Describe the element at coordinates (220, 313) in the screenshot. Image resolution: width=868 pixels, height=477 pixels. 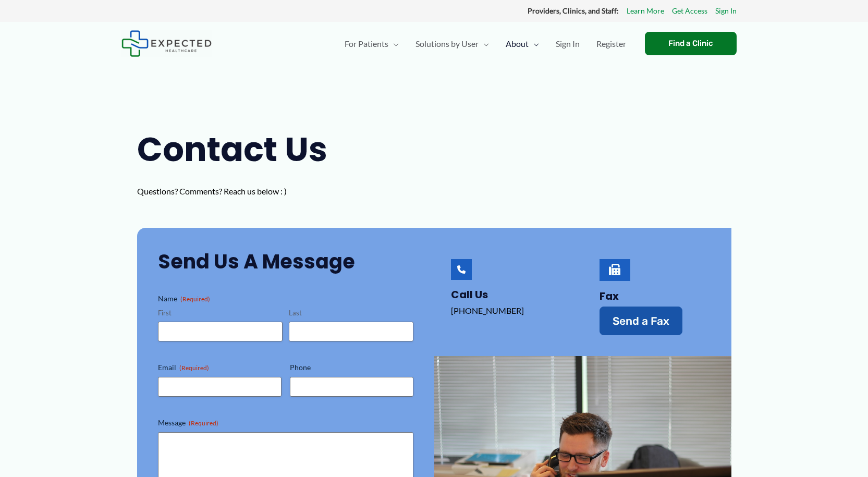
I see `label: First` at that location.